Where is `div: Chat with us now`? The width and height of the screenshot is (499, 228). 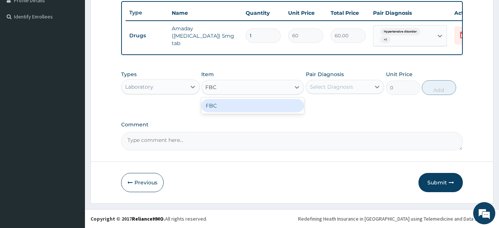 div: Chat with us now is located at coordinates (81, 46).